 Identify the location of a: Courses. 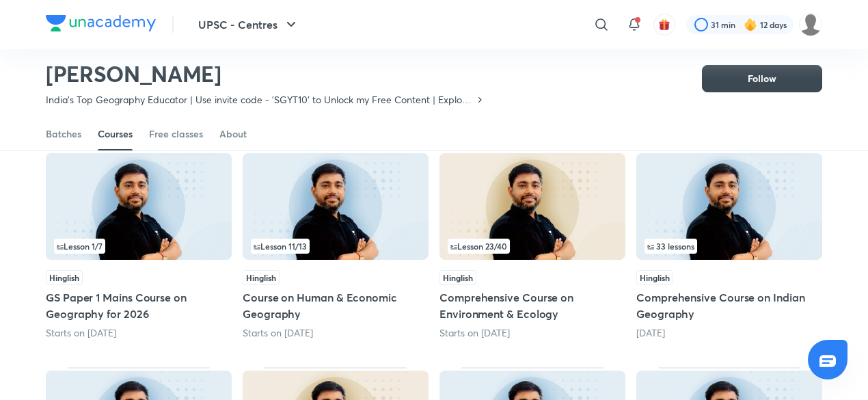
(114, 134).